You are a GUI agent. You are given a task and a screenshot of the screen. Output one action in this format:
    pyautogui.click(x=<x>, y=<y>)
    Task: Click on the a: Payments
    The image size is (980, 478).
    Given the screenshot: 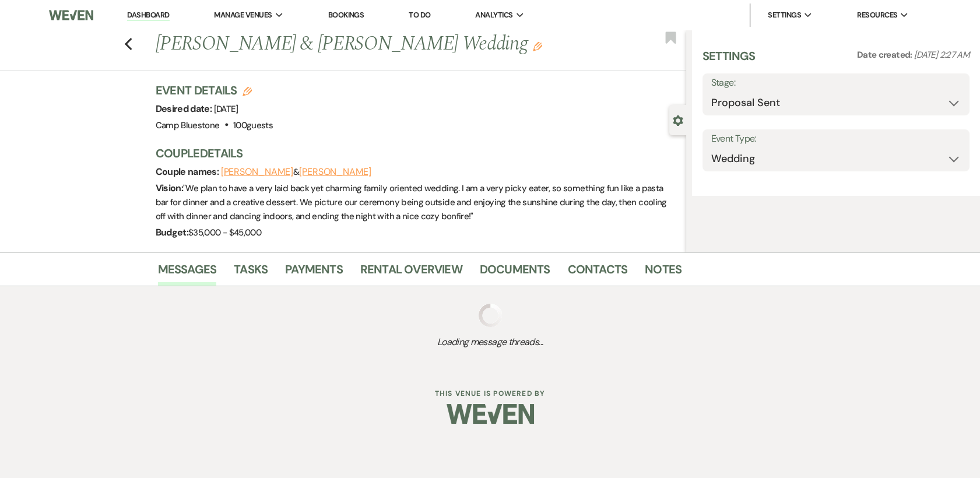 What is the action you would take?
    pyautogui.click(x=313, y=273)
    